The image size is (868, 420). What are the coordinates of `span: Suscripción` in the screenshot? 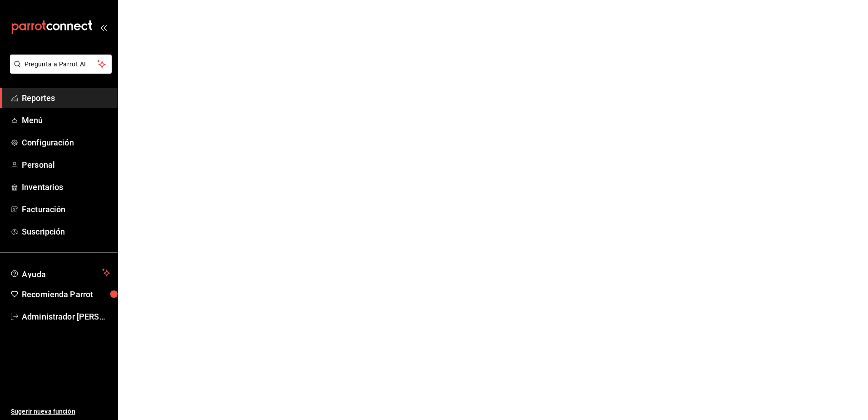 It's located at (66, 231).